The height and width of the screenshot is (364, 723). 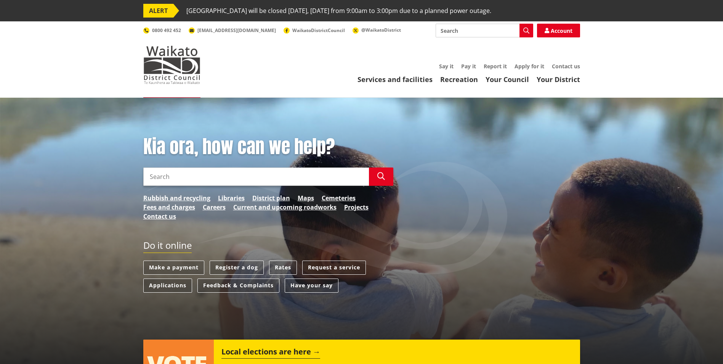 I want to click on span: ALERT, so click(x=158, y=11).